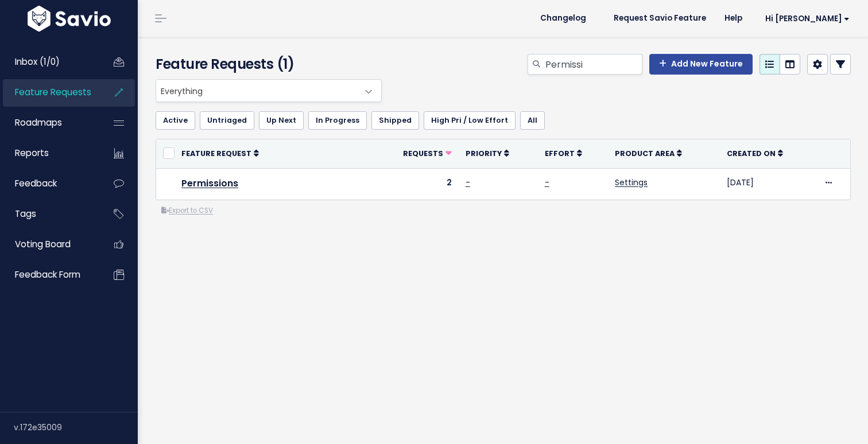  What do you see at coordinates (395, 121) in the screenshot?
I see `a: Shipped` at bounding box center [395, 121].